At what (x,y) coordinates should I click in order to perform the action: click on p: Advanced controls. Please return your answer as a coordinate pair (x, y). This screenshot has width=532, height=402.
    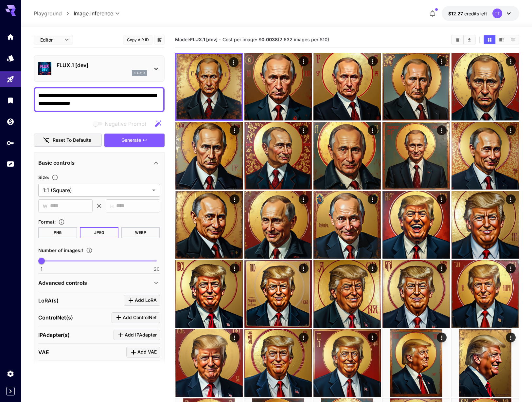
    Looking at the image, I should click on (63, 283).